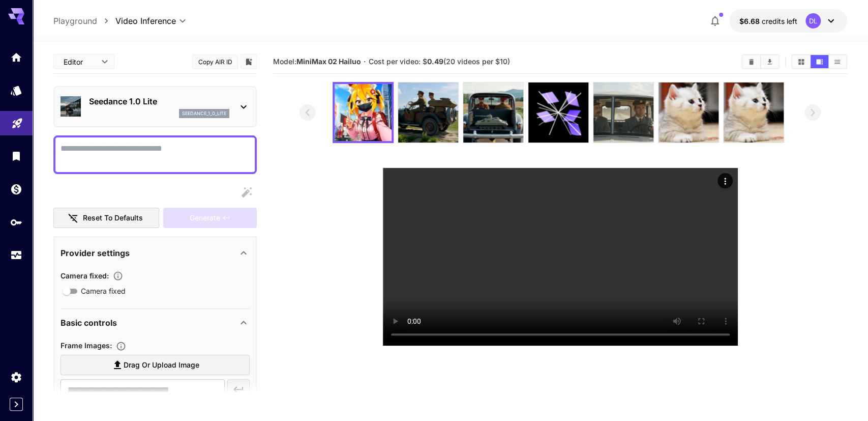 The height and width of the screenshot is (421, 868). What do you see at coordinates (317, 61) in the screenshot?
I see `span: Model:` at bounding box center [317, 61].